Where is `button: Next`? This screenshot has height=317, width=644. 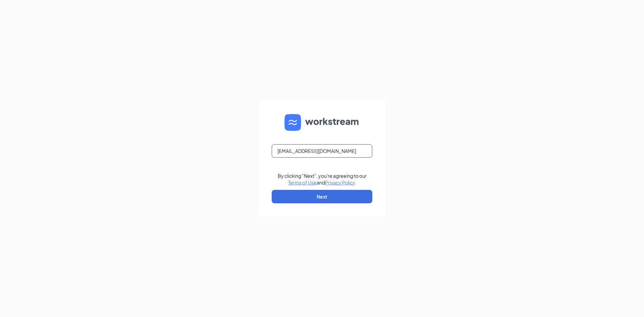 button: Next is located at coordinates (322, 196).